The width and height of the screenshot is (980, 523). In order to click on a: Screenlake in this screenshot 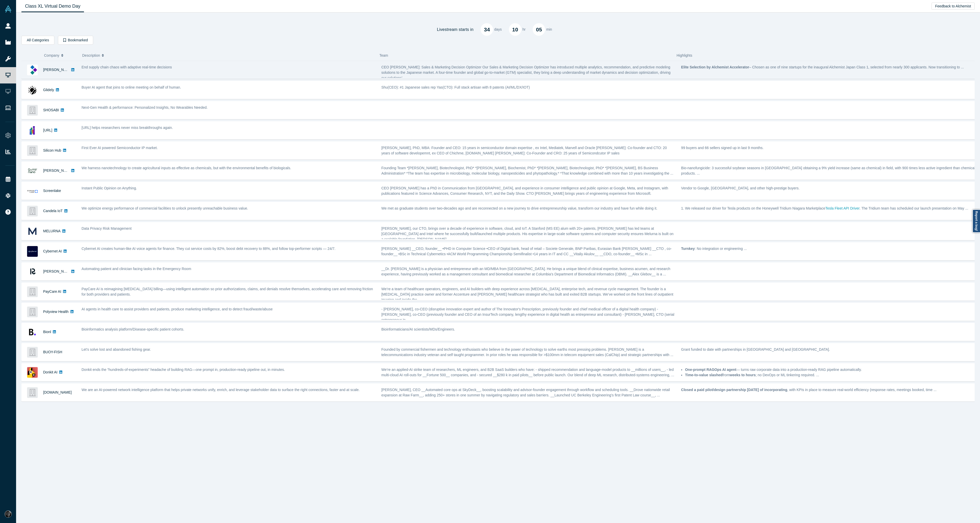, I will do `click(52, 191)`.